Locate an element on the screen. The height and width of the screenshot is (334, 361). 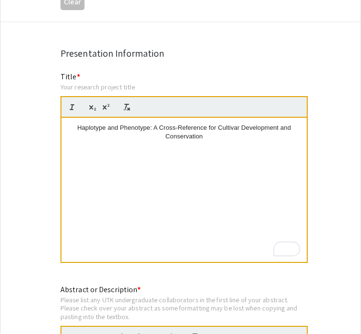
div: Please list any UTK undergraduate collaborators in the first line of your abstract. Please check ... is located at coordinates (184, 308).